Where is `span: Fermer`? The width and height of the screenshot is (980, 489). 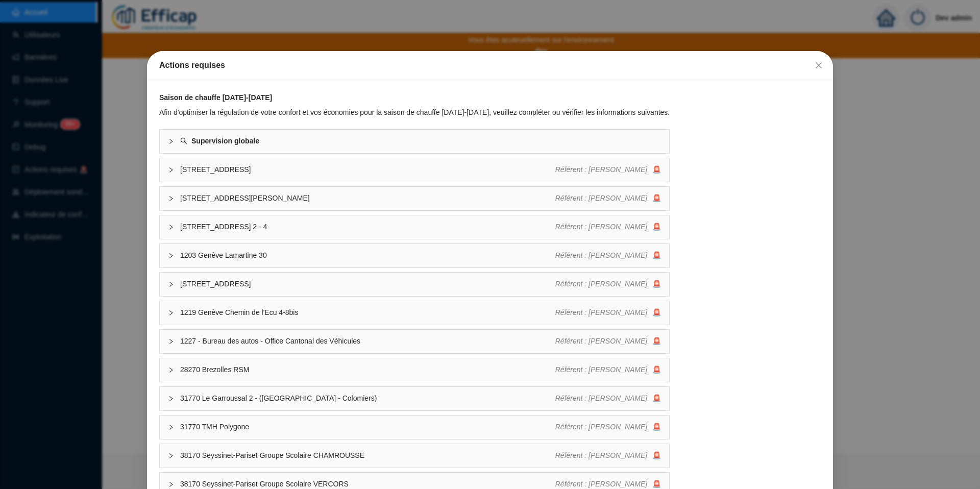 span: Fermer is located at coordinates (819, 65).